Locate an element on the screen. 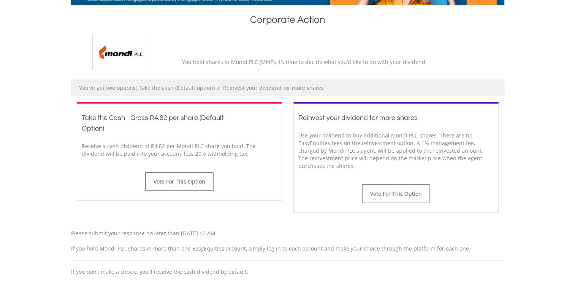  span: You hold shares in Mondi PLC (MNP), it’s time to decide what you’d like to do with your dividend. is located at coordinates (305, 62).